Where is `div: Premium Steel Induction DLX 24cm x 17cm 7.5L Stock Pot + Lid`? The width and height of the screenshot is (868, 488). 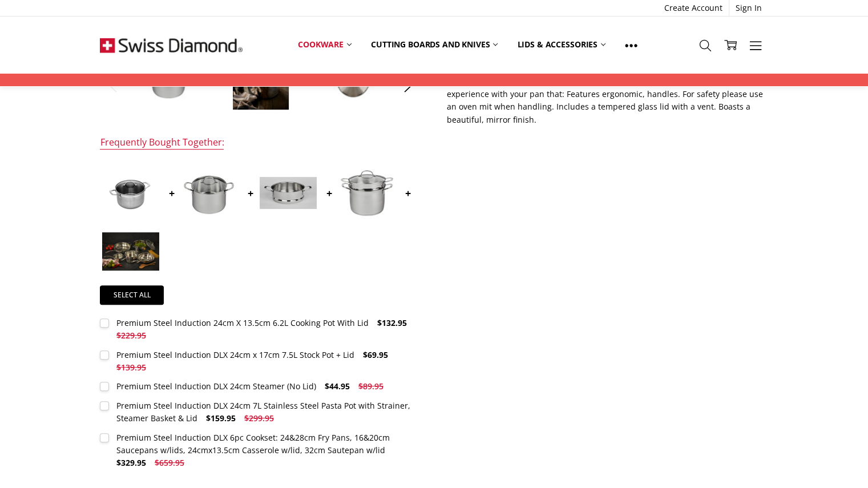 div: Premium Steel Induction DLX 24cm x 17cm 7.5L Stock Pot + Lid is located at coordinates (235, 355).